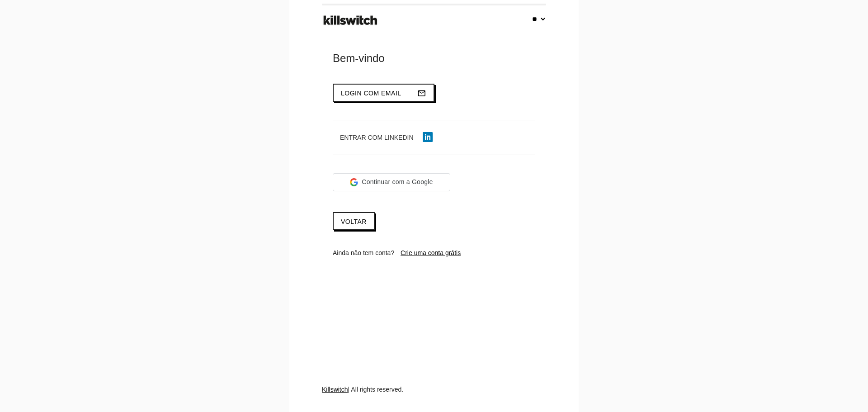  What do you see at coordinates (364, 252) in the screenshot?
I see `span: Ainda não tem conta?` at bounding box center [364, 252].